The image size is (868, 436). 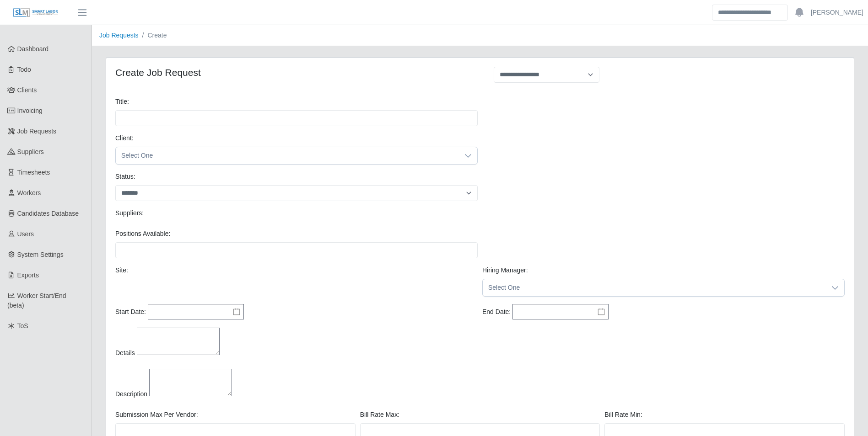 What do you see at coordinates (143, 233) in the screenshot?
I see `label: Positions Available:` at bounding box center [143, 233].